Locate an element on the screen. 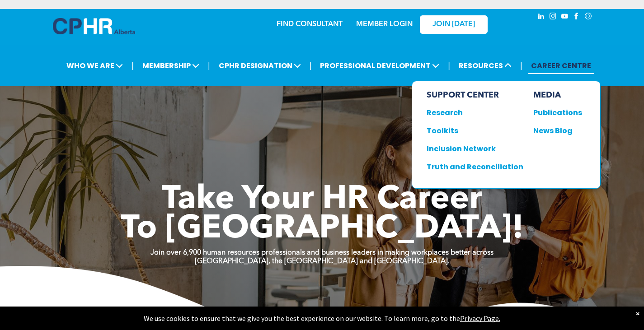  a: Truth and Reconciliation is located at coordinates (475, 167).